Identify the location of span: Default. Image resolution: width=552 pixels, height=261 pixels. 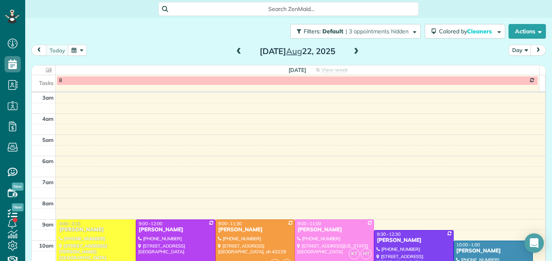
(333, 31).